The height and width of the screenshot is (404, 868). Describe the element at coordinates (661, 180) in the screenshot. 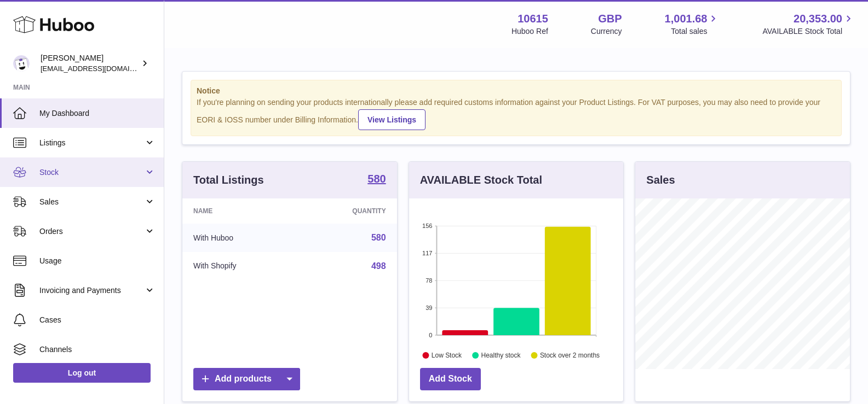

I see `h3: Sales` at that location.